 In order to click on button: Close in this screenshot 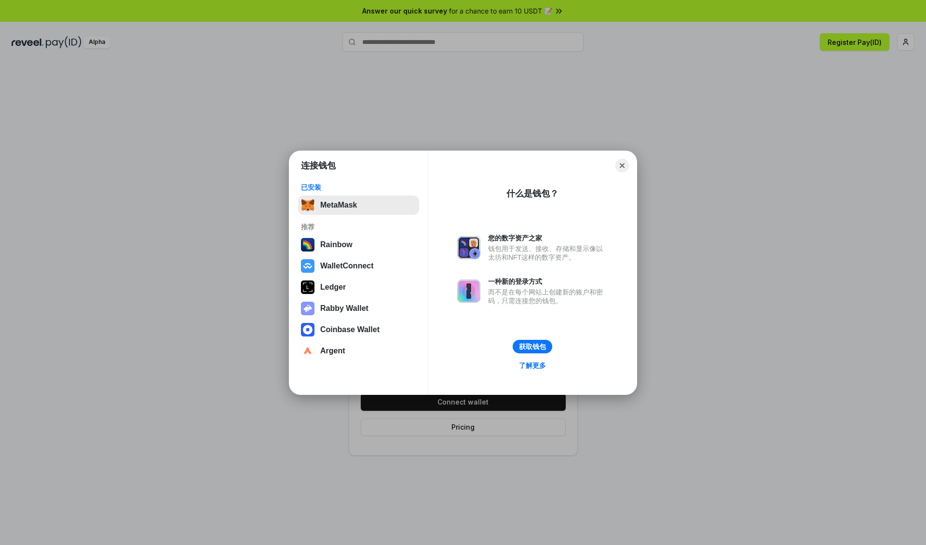, I will do `click(622, 165)`.